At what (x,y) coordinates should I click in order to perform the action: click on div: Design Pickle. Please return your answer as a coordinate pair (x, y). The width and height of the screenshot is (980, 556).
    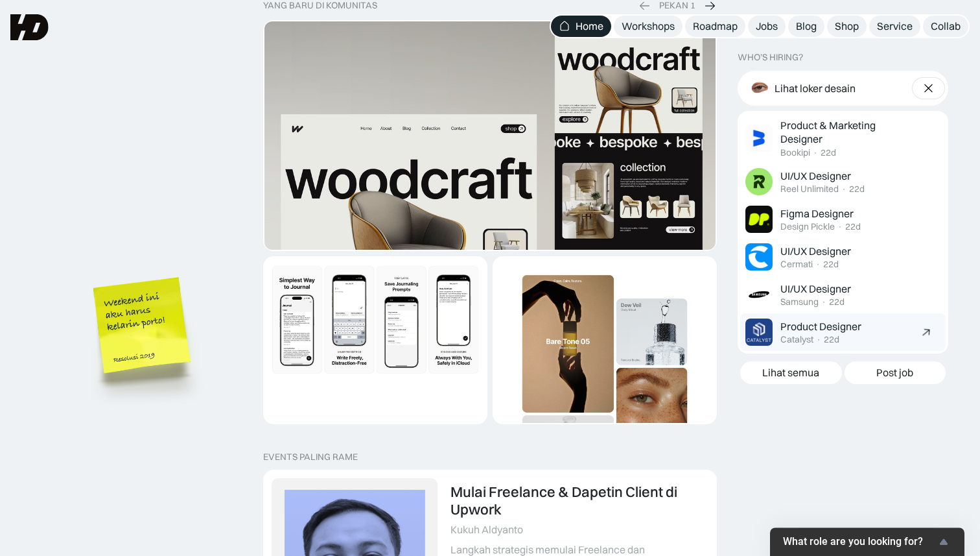
    Looking at the image, I should click on (808, 227).